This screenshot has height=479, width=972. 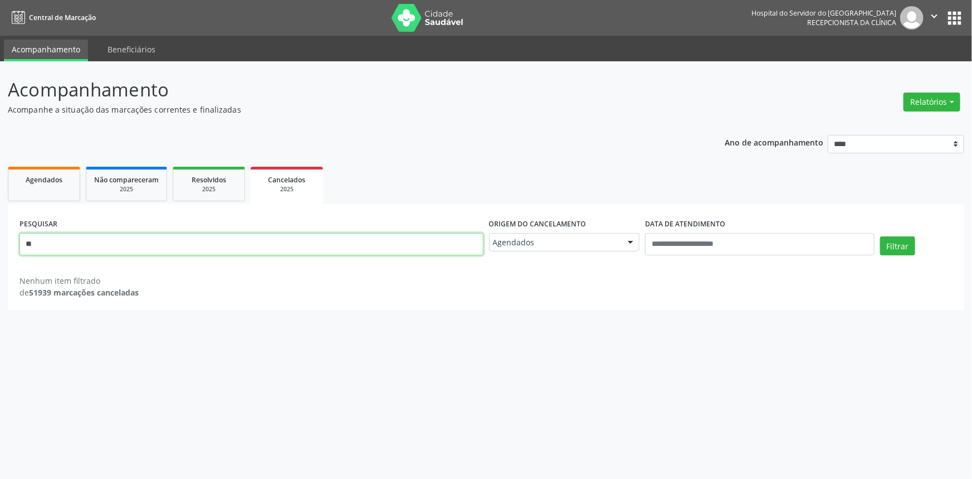 What do you see at coordinates (932, 102) in the screenshot?
I see `button: Relatórios` at bounding box center [932, 102].